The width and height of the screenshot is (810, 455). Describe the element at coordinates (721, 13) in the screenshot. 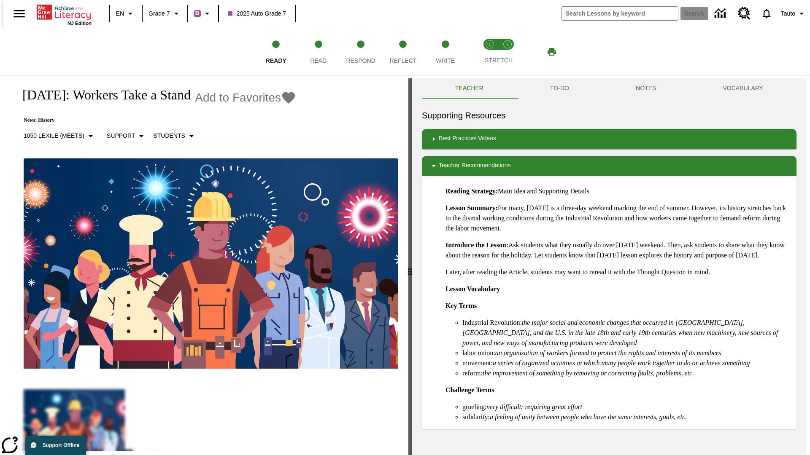

I see `a: Data Center` at that location.